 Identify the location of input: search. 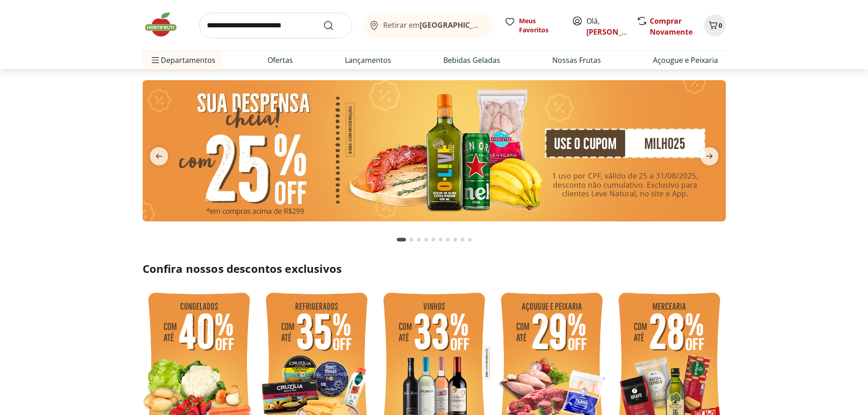
(276, 25).